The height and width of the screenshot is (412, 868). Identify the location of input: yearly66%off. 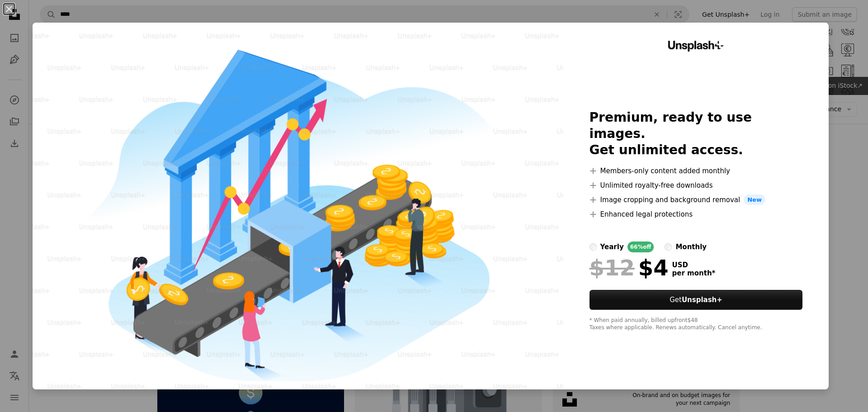
(593, 247).